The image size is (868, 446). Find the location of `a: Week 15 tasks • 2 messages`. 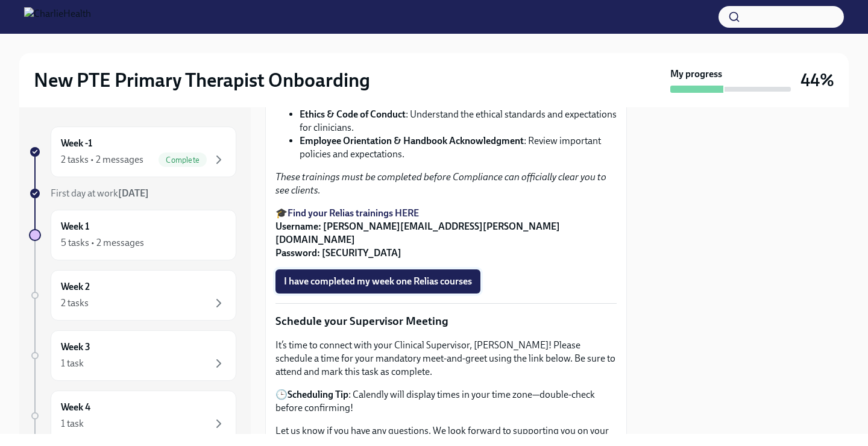

a: Week 15 tasks • 2 messages is located at coordinates (132, 235).